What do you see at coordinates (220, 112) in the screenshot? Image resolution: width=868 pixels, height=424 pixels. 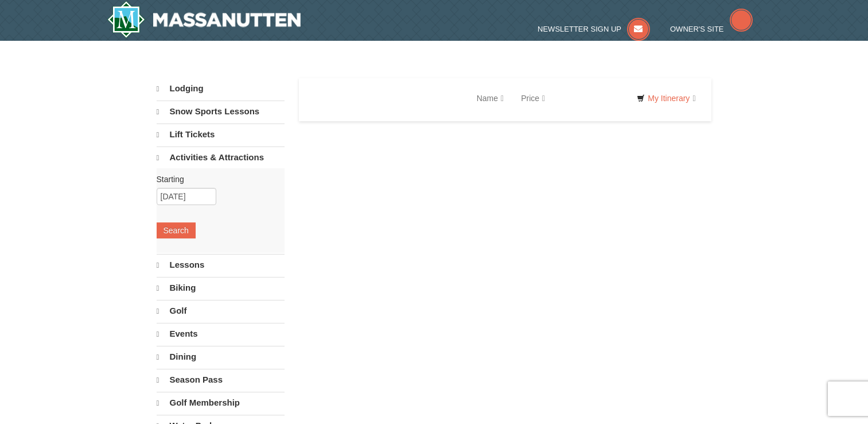 I see `a: Snow Sports Lessons` at bounding box center [220, 112].